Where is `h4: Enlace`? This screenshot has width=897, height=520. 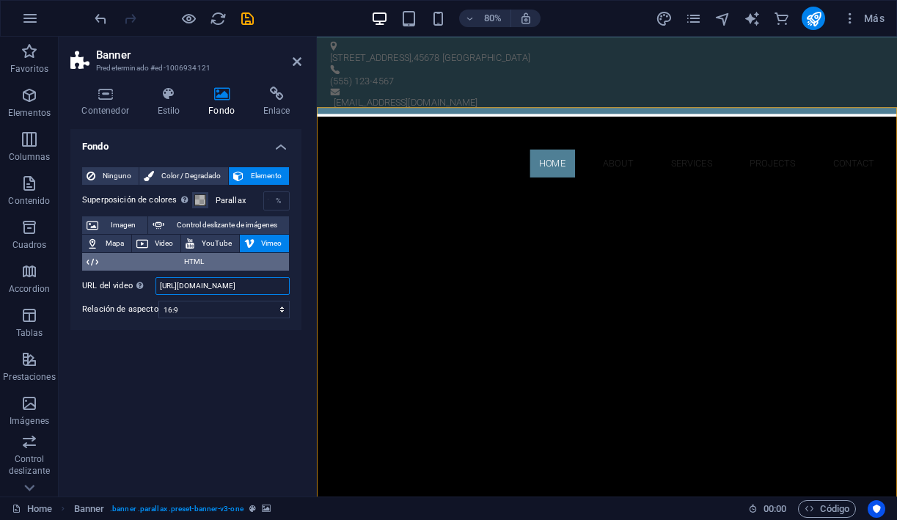 h4: Enlace is located at coordinates (276, 102).